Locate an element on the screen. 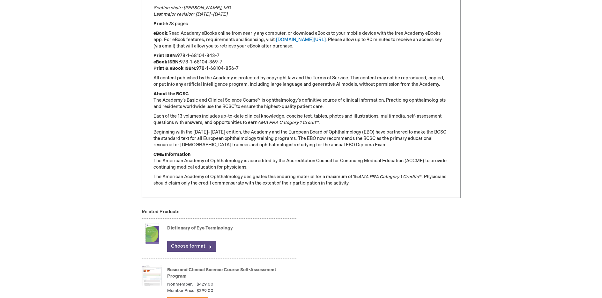  strong: Related Products is located at coordinates (160, 212).